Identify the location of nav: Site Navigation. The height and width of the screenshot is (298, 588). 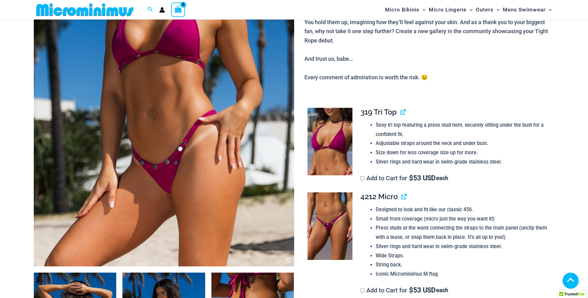
(468, 10).